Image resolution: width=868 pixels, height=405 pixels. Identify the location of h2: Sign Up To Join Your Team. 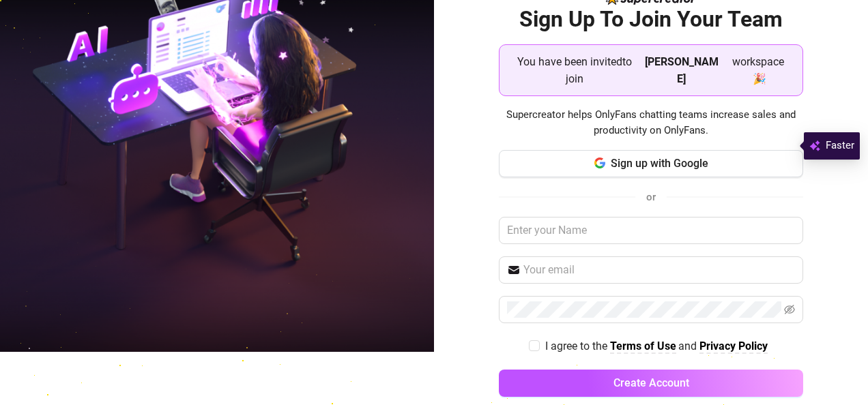
(651, 19).